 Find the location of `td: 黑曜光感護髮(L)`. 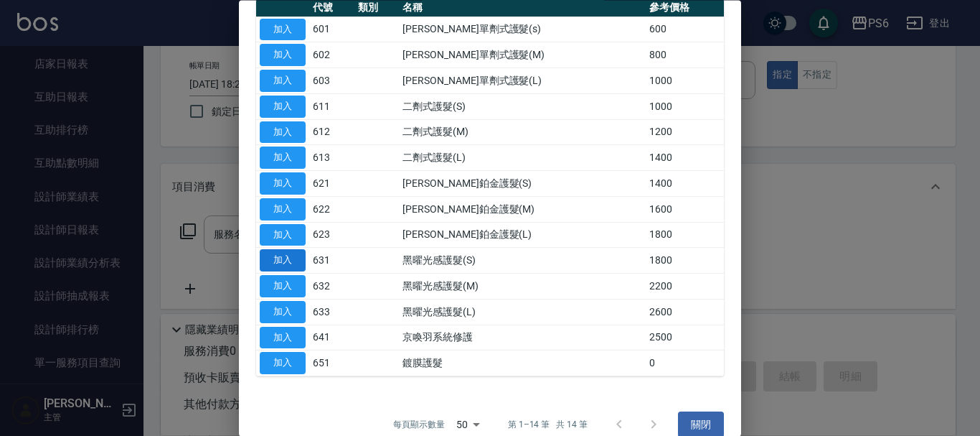

td: 黑曜光感護髮(L) is located at coordinates (522, 313).